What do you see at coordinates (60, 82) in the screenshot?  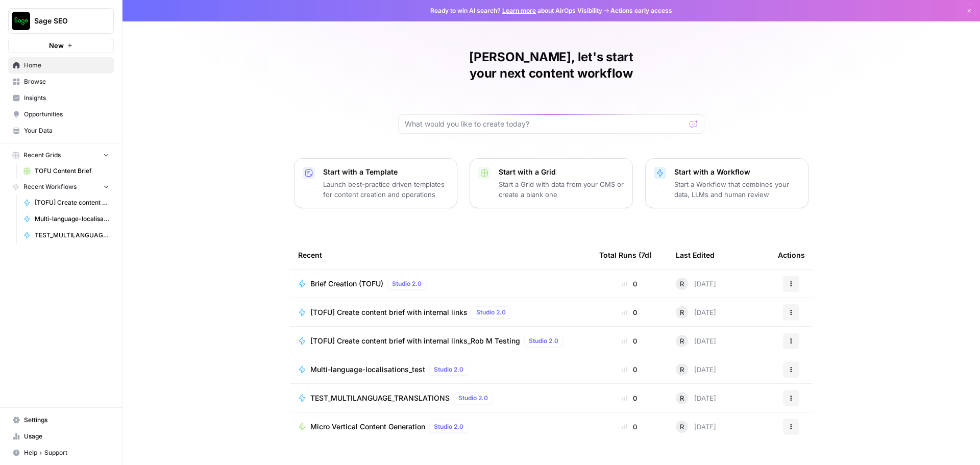 I see `a: Browse` at bounding box center [60, 82].